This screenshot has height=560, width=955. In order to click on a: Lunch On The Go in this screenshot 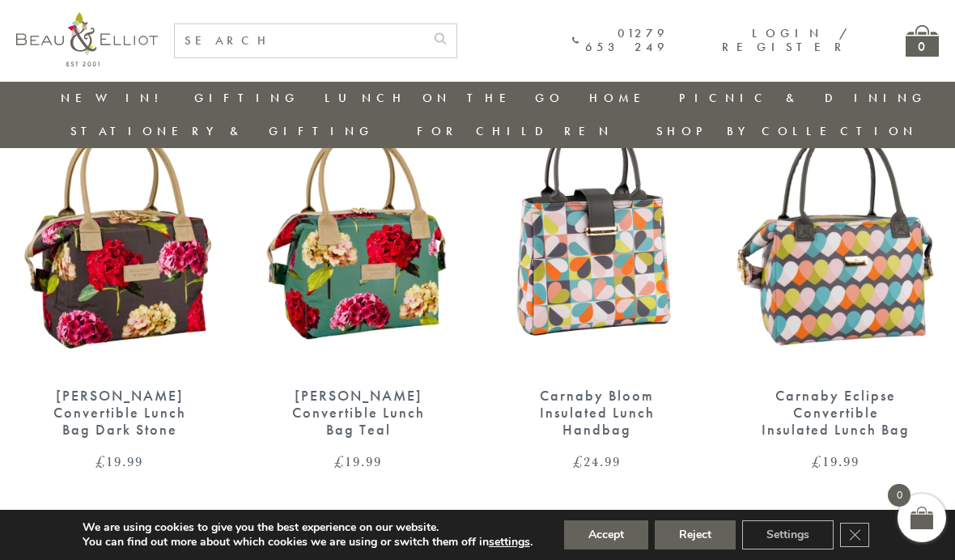, I will do `click(445, 98)`.